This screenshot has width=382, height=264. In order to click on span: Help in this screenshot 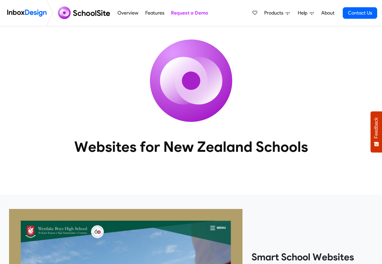, I will do `click(304, 13)`.